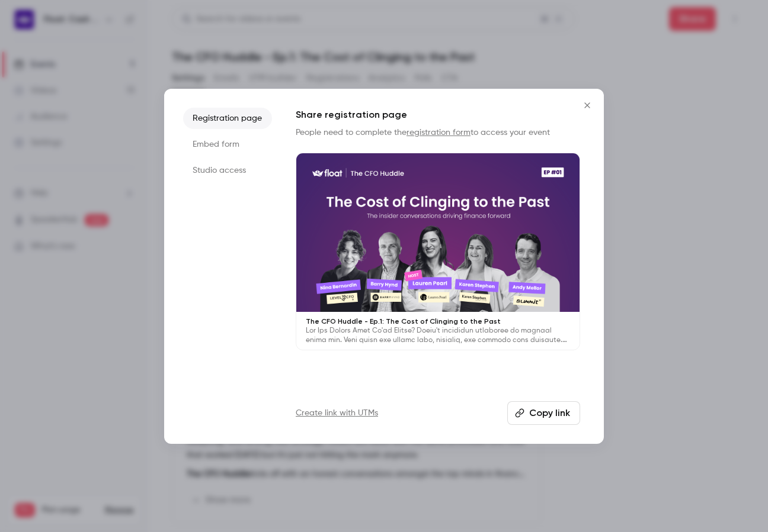  I want to click on button: Close, so click(587, 105).